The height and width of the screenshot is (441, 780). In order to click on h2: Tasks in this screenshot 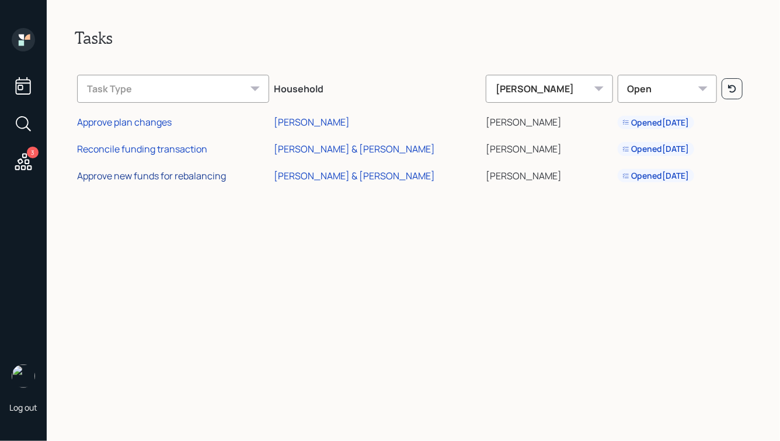, I will do `click(413, 38)`.